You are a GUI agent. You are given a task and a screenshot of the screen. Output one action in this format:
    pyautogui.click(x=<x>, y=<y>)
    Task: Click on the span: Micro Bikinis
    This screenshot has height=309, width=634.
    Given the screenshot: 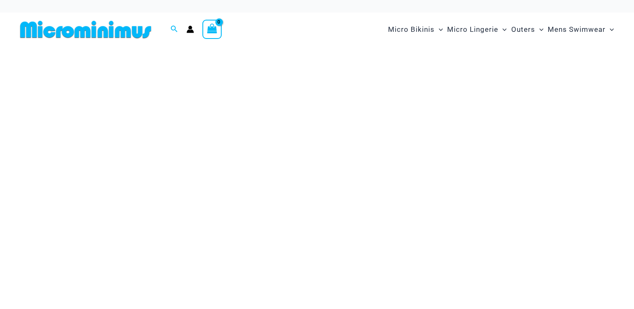 What is the action you would take?
    pyautogui.click(x=411, y=29)
    